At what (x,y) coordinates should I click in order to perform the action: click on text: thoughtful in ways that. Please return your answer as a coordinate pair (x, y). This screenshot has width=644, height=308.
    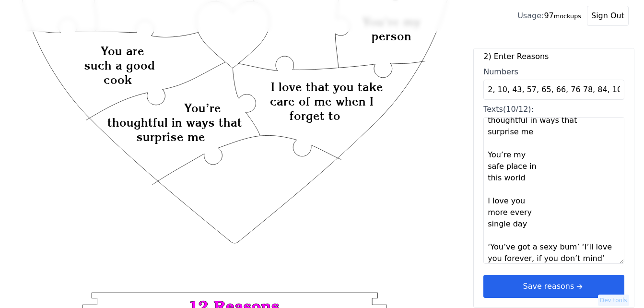
    Looking at the image, I should click on (175, 122).